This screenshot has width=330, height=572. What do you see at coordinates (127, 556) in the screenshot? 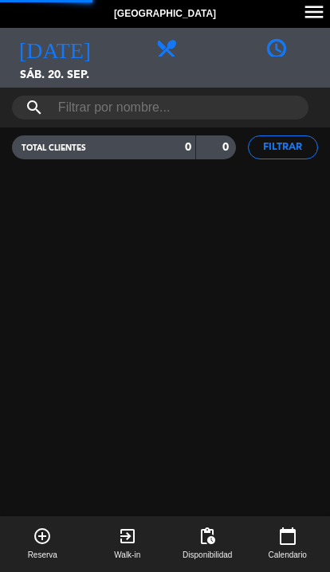
I see `span: Walk-in` at bounding box center [127, 556].